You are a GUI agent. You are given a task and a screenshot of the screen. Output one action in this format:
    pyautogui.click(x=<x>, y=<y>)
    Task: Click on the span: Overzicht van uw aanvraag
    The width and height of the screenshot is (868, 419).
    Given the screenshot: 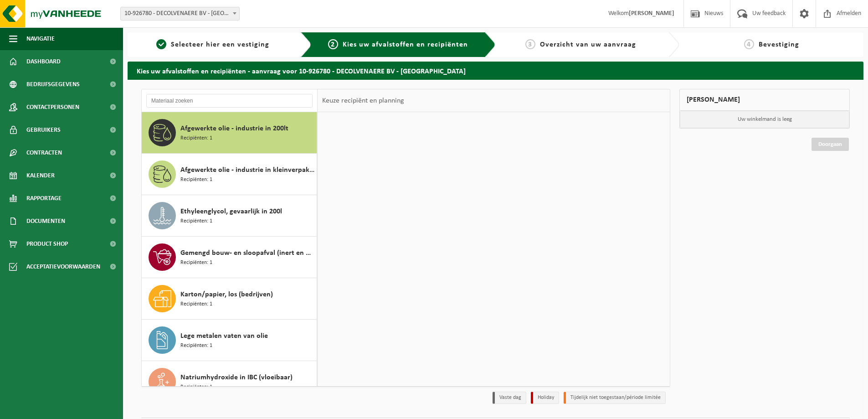 What is the action you would take?
    pyautogui.click(x=587, y=45)
    